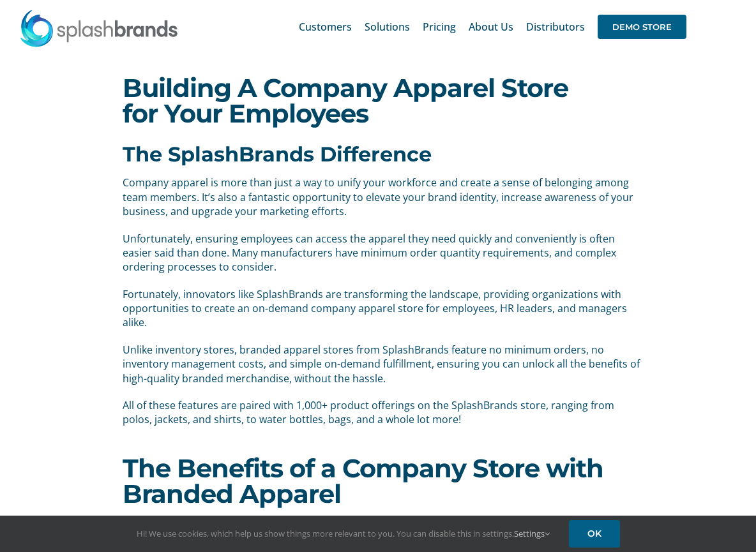  What do you see at coordinates (383, 364) in the screenshot?
I see `p: Unlike inventory stores, branded apparel stores from SplashBrands feature no minimum orders, no i...` at bounding box center [383, 364].